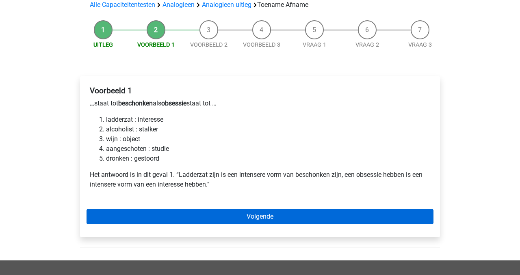  Describe the element at coordinates (268, 120) in the screenshot. I see `li: ladderzat : interesse` at that location.